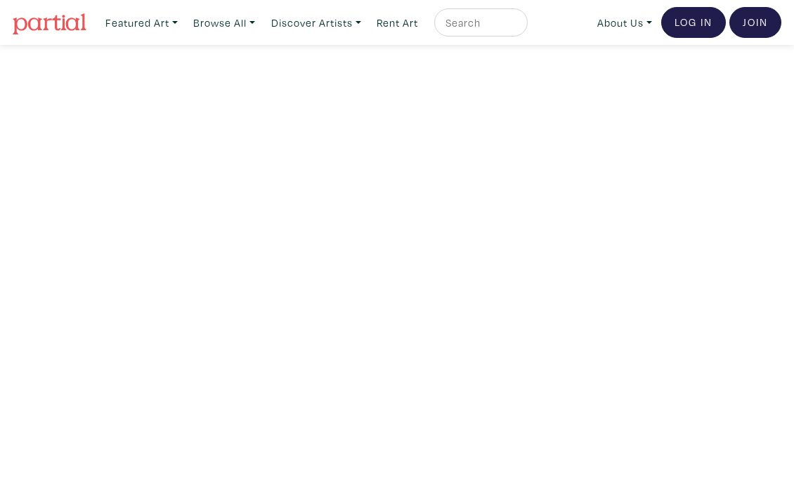 The width and height of the screenshot is (794, 490). I want to click on a: Featured Art, so click(141, 22).